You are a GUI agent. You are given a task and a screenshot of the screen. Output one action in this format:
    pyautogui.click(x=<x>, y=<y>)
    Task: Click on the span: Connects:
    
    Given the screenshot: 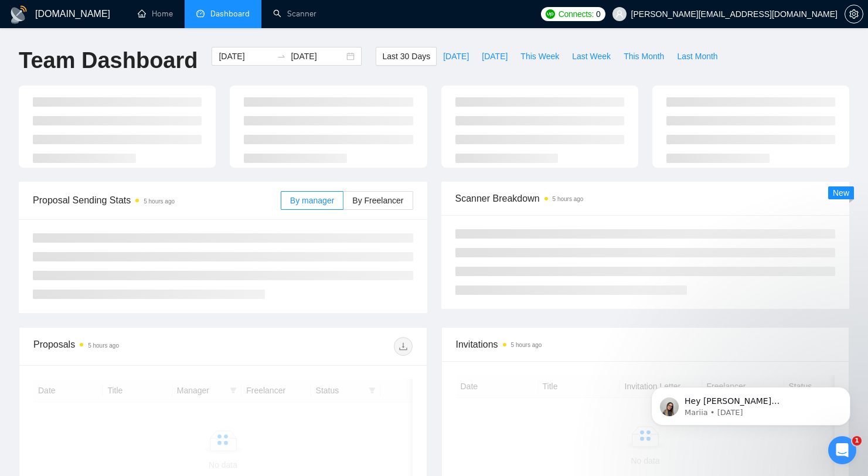 What is the action you would take?
    pyautogui.click(x=576, y=14)
    